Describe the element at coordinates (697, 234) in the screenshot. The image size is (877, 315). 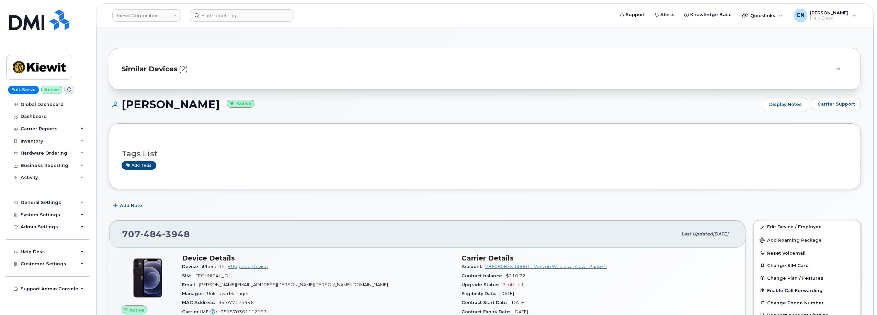
I see `span: Last updated` at that location.